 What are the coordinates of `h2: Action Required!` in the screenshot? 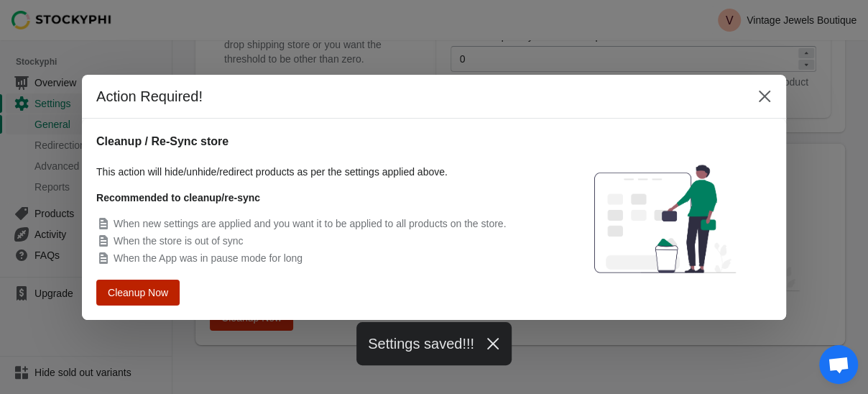 It's located at (417, 96).